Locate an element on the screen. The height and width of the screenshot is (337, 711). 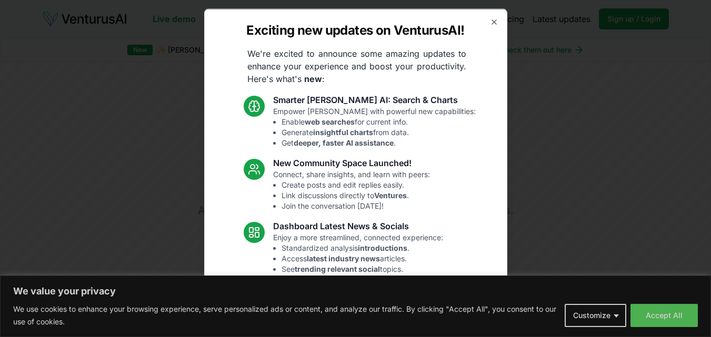
h3: Dashboard Latest News & Socials is located at coordinates (358, 226).